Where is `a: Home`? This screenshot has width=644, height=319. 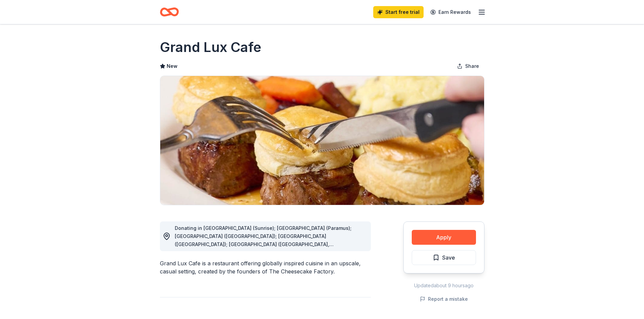
a: Home is located at coordinates (169, 12).